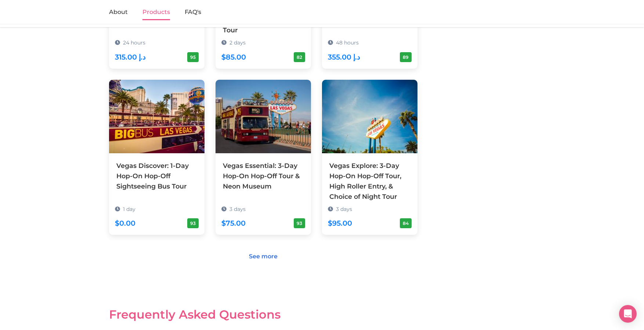 This screenshot has height=330, width=644. What do you see at coordinates (156, 176) in the screenshot?
I see `div: Vegas Discover: 1-Day Hop-On Hop-Off Sightseeing Bus Tour` at bounding box center [156, 176].